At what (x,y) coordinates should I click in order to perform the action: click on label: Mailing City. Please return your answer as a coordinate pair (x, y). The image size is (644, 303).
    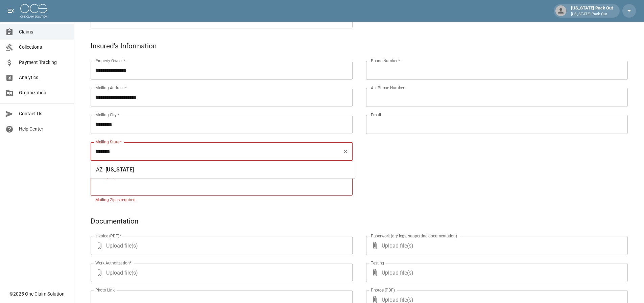
    Looking at the image, I should click on (107, 115).